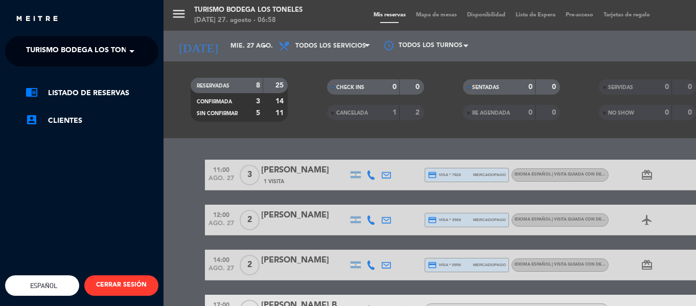 Image resolution: width=696 pixels, height=306 pixels. I want to click on a: account_boxClientes, so click(92, 121).